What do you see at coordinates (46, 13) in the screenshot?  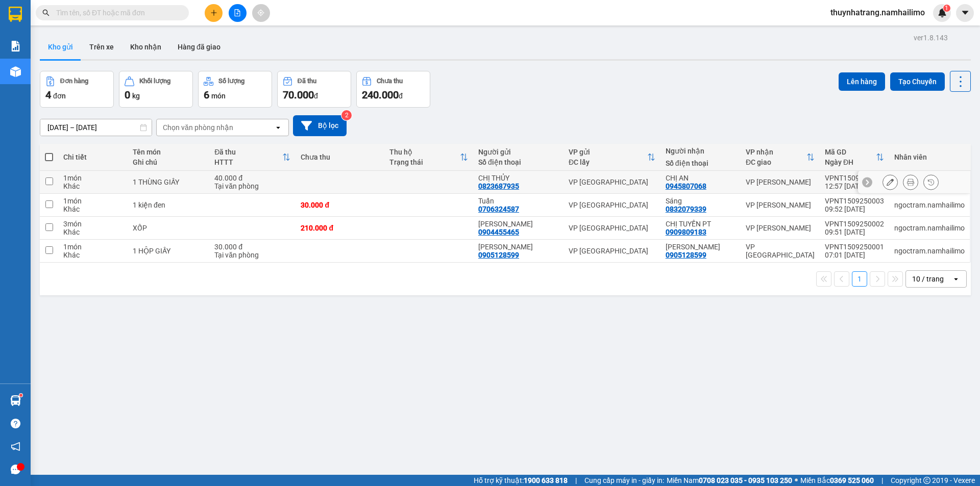 I see `span: search` at bounding box center [46, 13].